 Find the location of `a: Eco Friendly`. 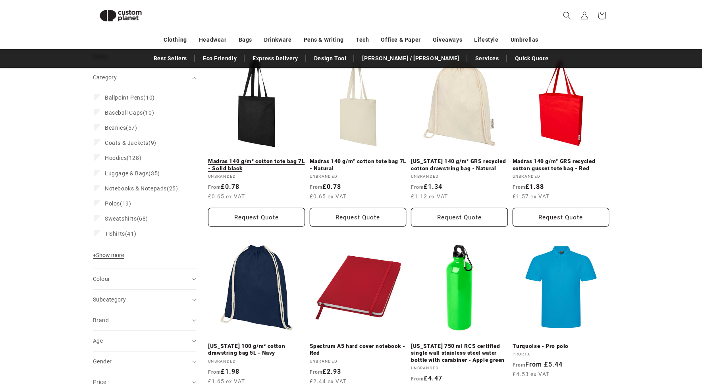

a: Eco Friendly is located at coordinates (220, 58).